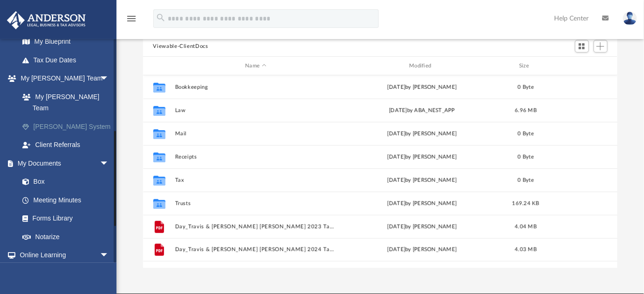  I want to click on span: 4.03 MB, so click(526, 250).